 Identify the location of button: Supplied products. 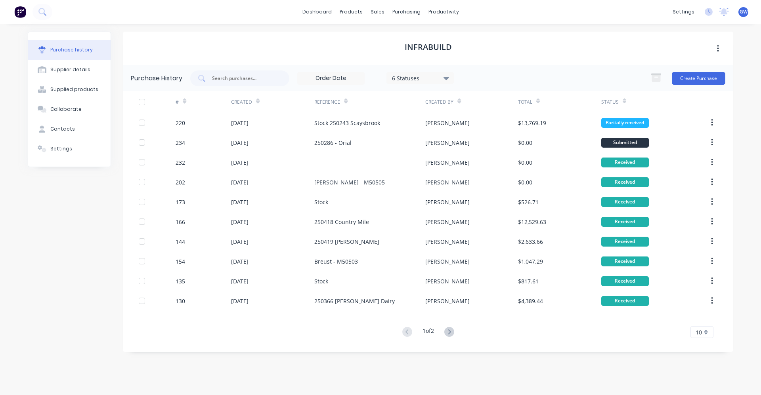
(69, 90).